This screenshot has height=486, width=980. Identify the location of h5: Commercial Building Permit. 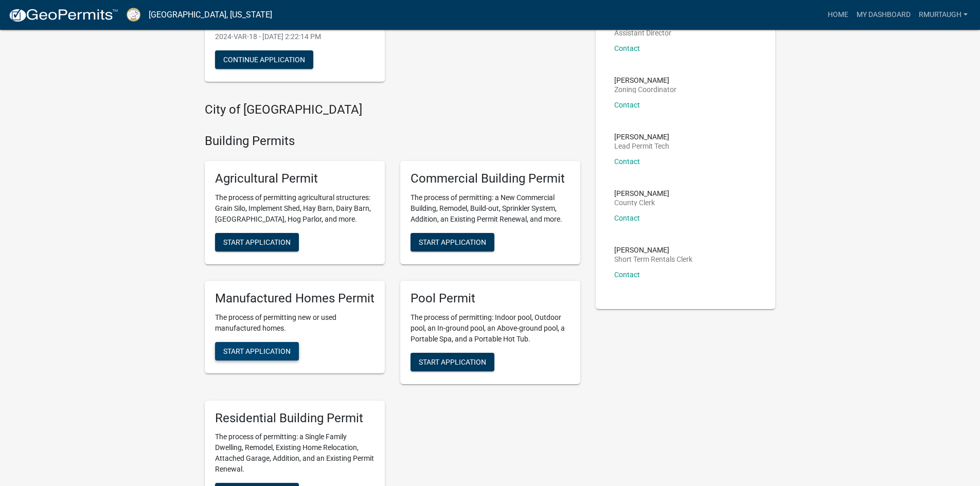
(491, 178).